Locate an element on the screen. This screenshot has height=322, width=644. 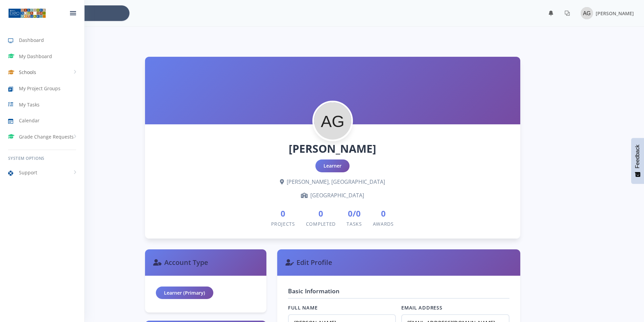
h4: Basic Information is located at coordinates (398, 293).